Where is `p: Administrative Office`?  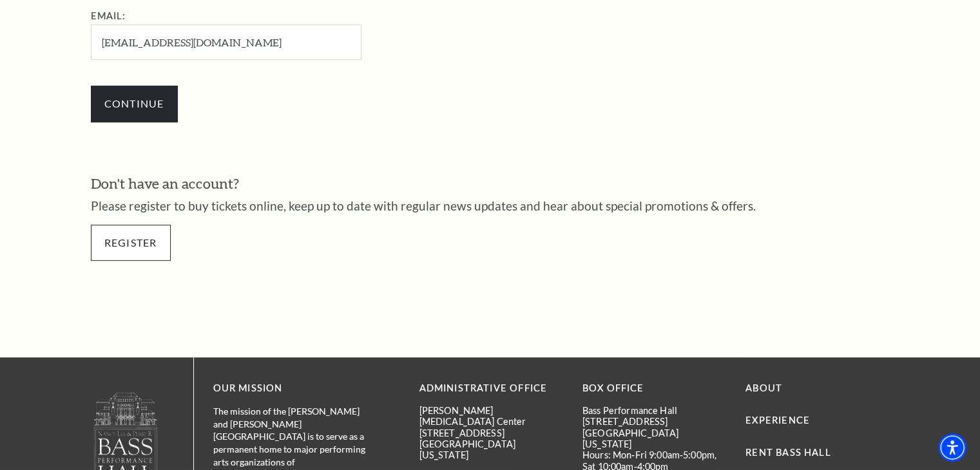
p: Administrative Office is located at coordinates (491, 389).